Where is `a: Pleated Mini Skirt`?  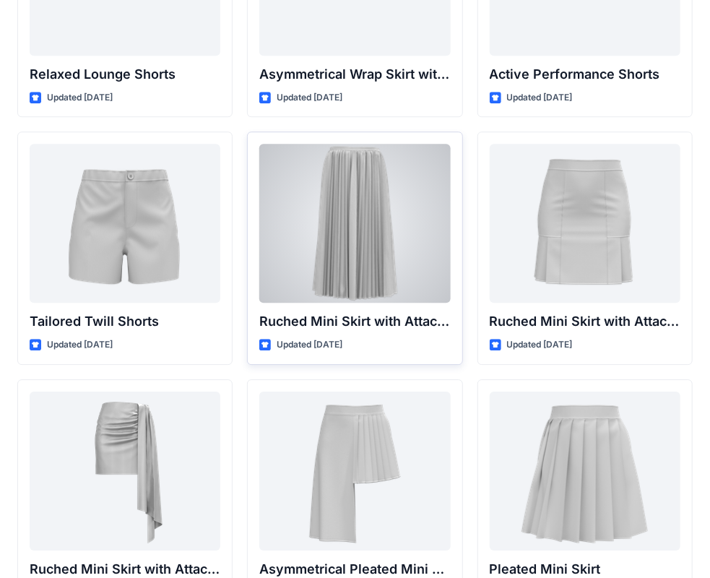
a: Pleated Mini Skirt is located at coordinates (585, 471).